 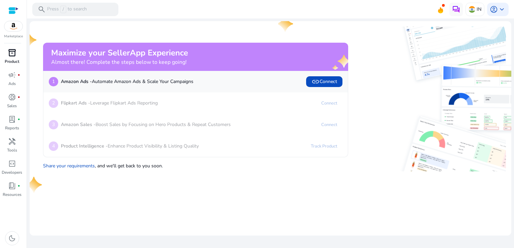 I want to click on img: amazon.svg, so click(x=13, y=26).